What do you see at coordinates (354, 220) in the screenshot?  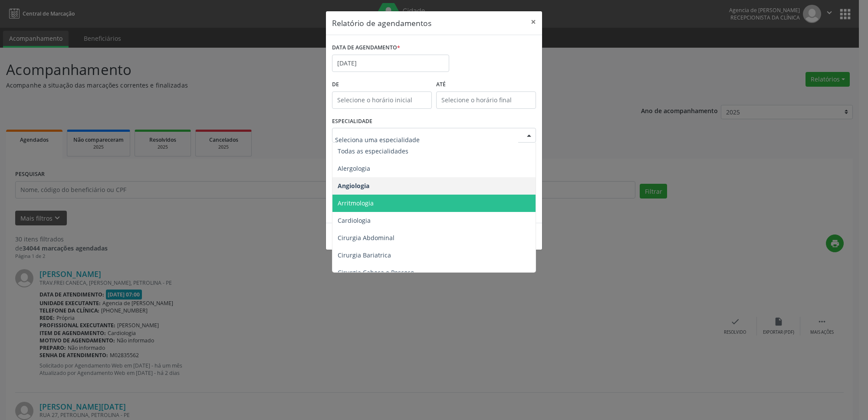 I see `span: Cardiologia` at bounding box center [354, 220].